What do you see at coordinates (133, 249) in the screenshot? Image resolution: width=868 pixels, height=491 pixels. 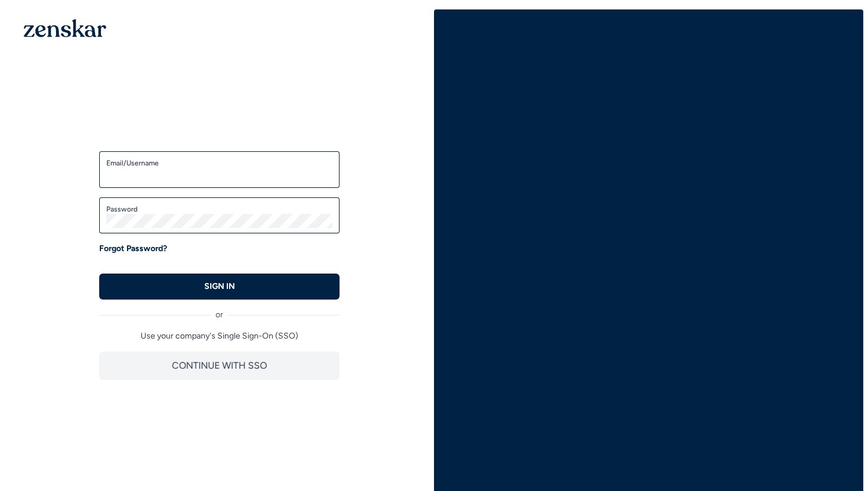 I see `a: Forgot Password?` at bounding box center [133, 249].